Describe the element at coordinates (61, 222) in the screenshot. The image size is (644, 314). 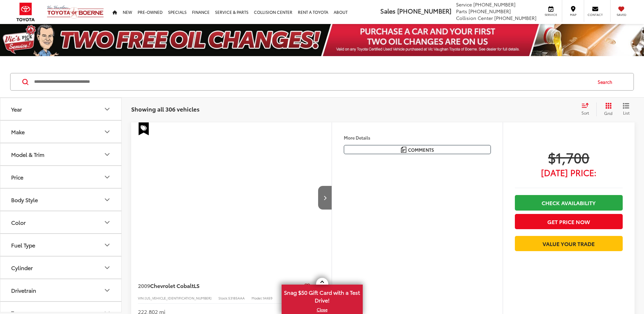
I see `button: ColorColor` at that location.